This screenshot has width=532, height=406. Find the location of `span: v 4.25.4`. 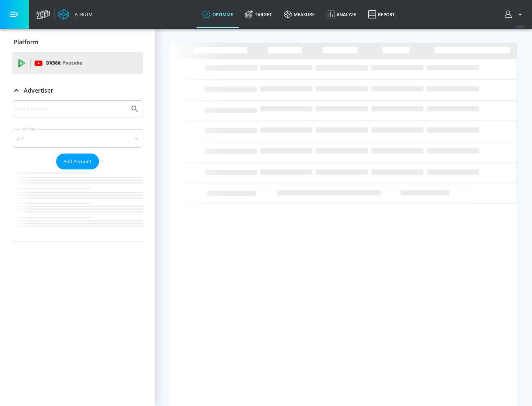

span: v 4.25.4 is located at coordinates (519, 26).